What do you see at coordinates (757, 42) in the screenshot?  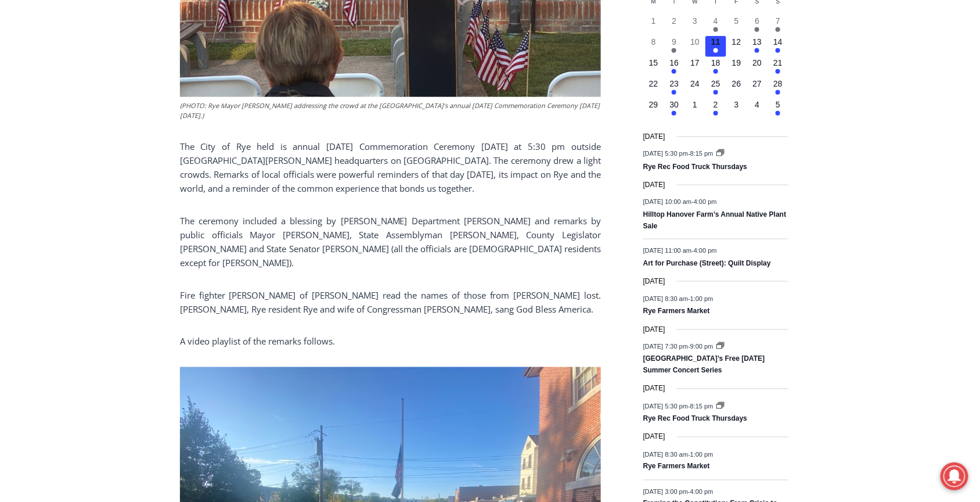 I see `time: 13` at bounding box center [757, 42].